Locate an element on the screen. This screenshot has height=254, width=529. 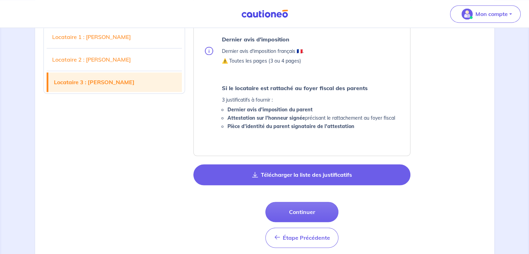
img: Cautioneo is located at coordinates (265, 14).